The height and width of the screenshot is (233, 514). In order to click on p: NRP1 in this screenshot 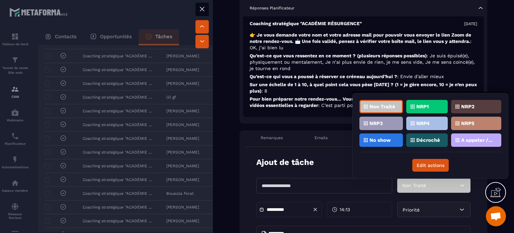, I will do `click(422, 106)`.